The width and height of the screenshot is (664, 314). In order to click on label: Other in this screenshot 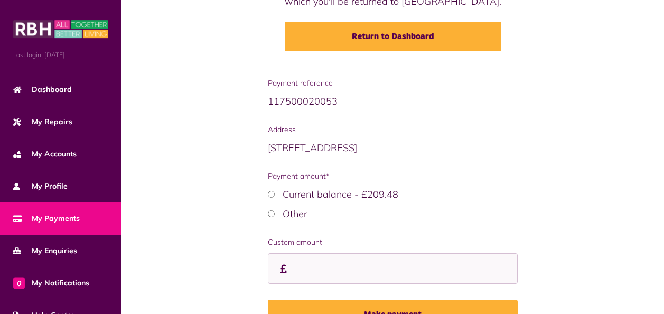, I will do `click(295, 213)`.